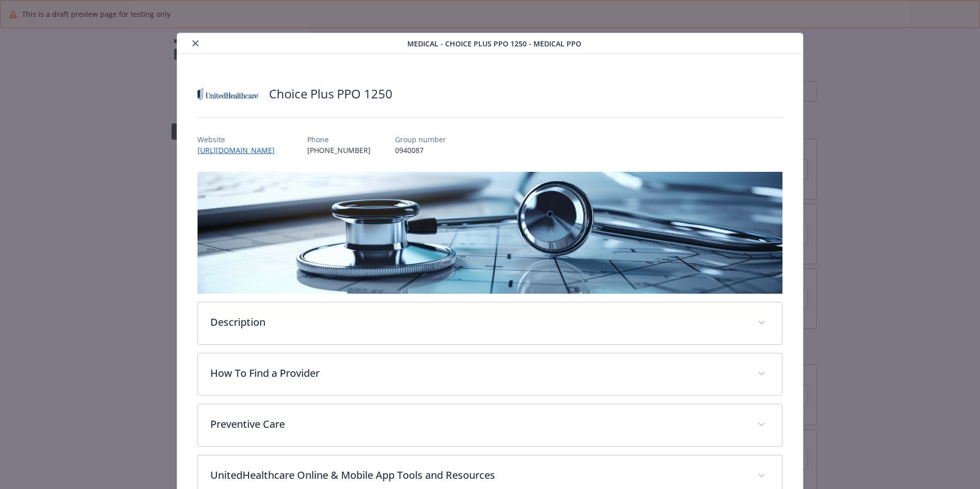  I want to click on p: UnitedHealthcare Online & Mobile App Tools and Resources, so click(478, 475).